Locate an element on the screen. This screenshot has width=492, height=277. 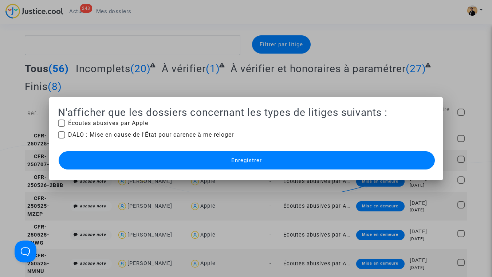
span: DALO : Mise en cause de l'État pour carence à me reloger is located at coordinates (151, 135).